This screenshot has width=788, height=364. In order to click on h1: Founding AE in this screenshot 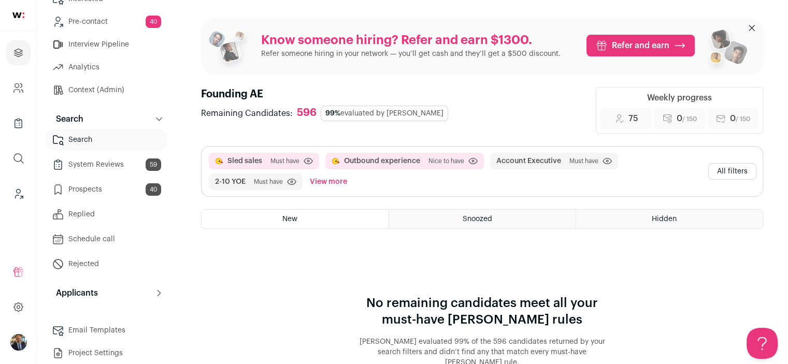, I will do `click(328, 94)`.